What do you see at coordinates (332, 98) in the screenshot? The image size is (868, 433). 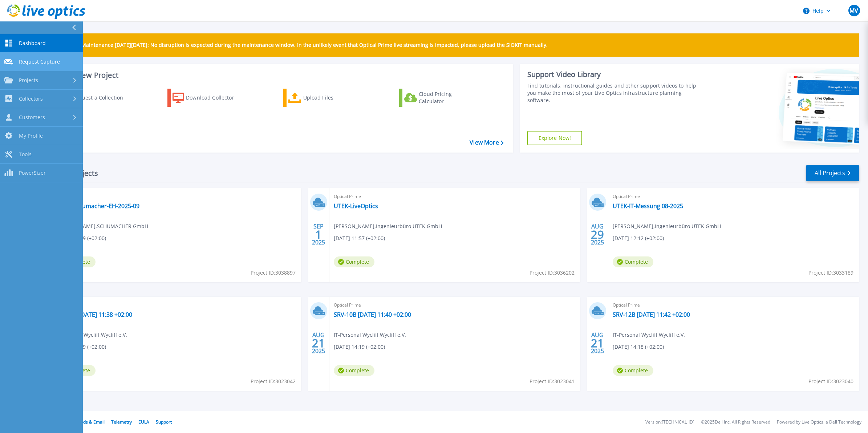 I see `div: Upload Files` at bounding box center [332, 98].